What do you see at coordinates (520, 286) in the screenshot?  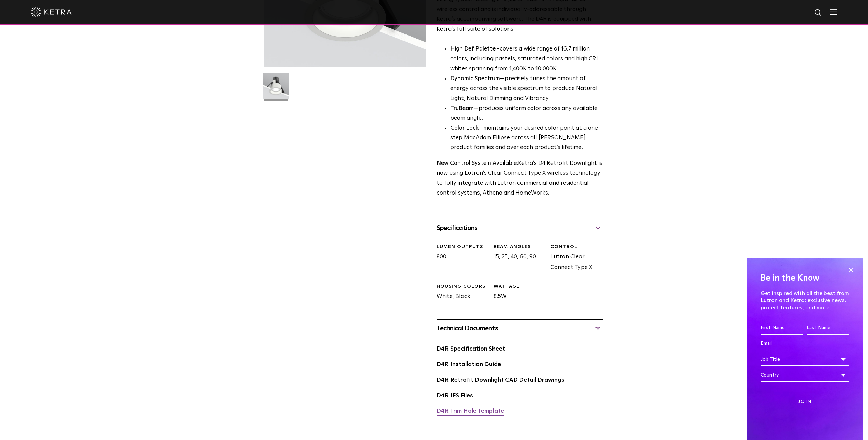 I see `div: WATTAGE` at bounding box center [520, 286].